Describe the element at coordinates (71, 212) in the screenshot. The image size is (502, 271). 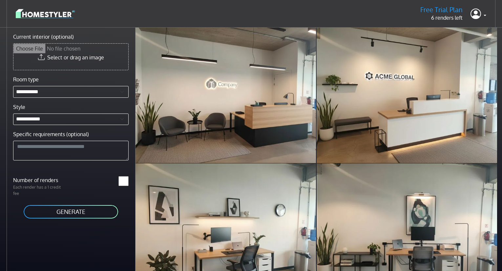
I see `button: GENERATE` at that location.